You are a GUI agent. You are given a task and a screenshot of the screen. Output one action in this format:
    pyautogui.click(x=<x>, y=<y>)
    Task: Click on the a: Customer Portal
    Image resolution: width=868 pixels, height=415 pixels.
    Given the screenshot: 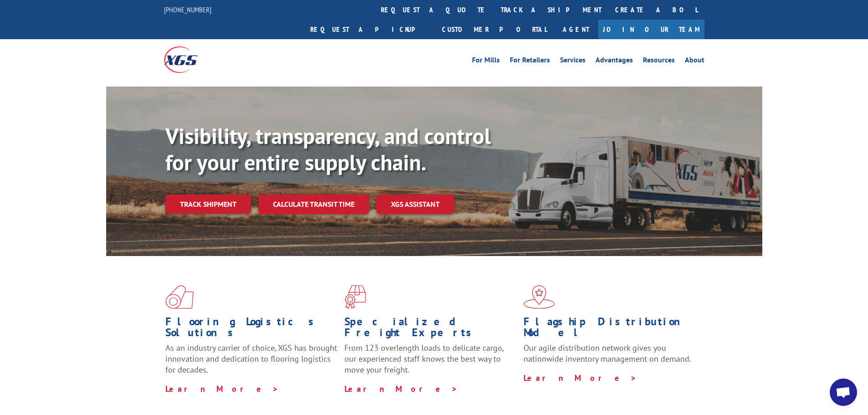 What is the action you would take?
    pyautogui.click(x=494, y=29)
    